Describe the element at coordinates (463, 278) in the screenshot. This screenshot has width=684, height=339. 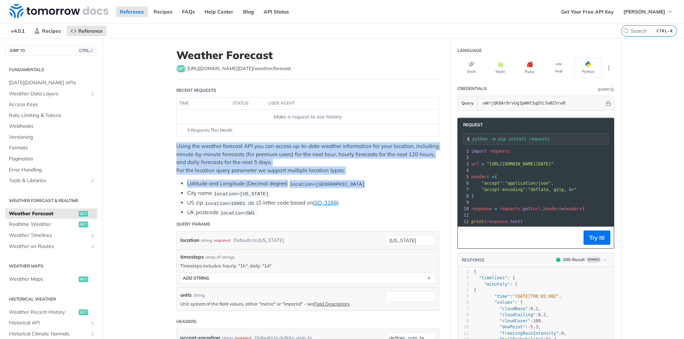
I see `div: 2` at that location.